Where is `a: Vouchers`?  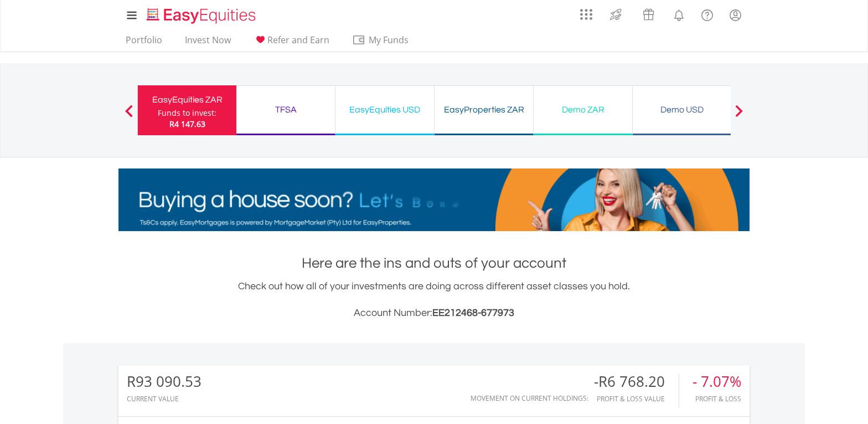 a: Vouchers is located at coordinates (649, 12).